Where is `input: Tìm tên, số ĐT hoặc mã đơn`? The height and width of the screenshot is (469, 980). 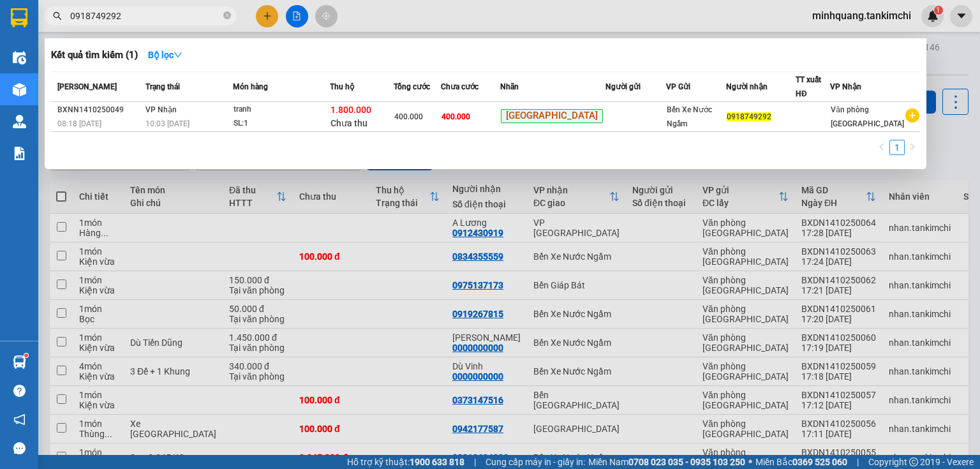
input: Tìm tên, số ĐT hoặc mã đơn is located at coordinates (146, 16).